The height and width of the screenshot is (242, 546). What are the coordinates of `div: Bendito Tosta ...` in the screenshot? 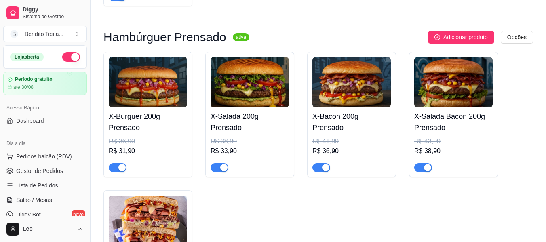 It's located at (44, 34).